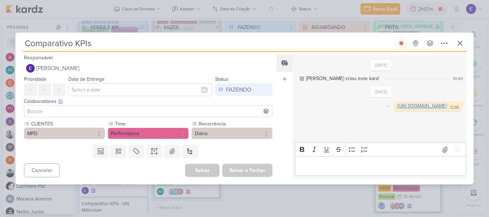 The height and width of the screenshot is (217, 489). What do you see at coordinates (148, 101) in the screenshot?
I see `div: Colaboradores` at bounding box center [148, 101].